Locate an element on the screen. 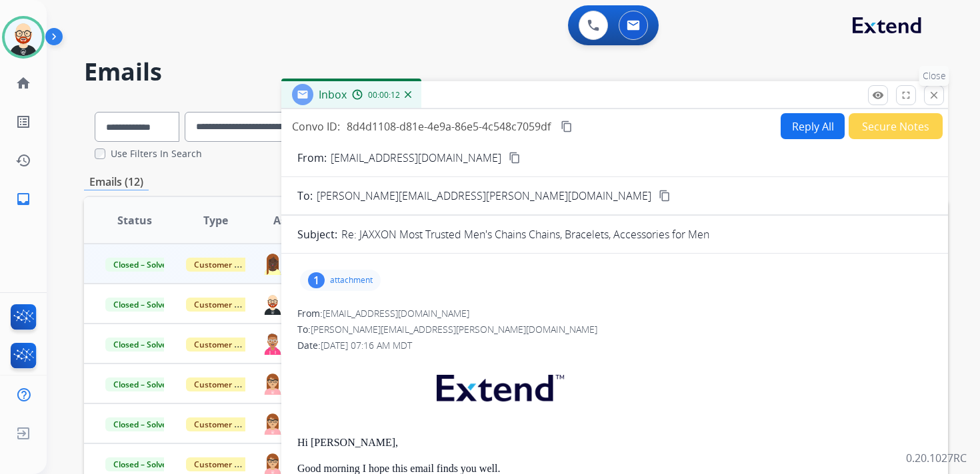 This screenshot has height=474, width=980. mat-icon: fullscreen is located at coordinates (906, 95).